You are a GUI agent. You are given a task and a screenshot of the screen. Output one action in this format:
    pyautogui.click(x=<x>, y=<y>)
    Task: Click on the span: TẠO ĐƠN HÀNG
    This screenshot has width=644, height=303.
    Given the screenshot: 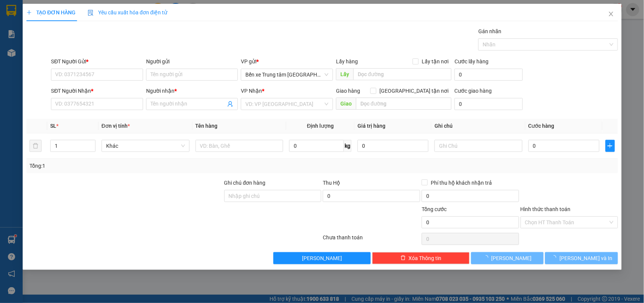 What is the action you would take?
    pyautogui.click(x=51, y=13)
    